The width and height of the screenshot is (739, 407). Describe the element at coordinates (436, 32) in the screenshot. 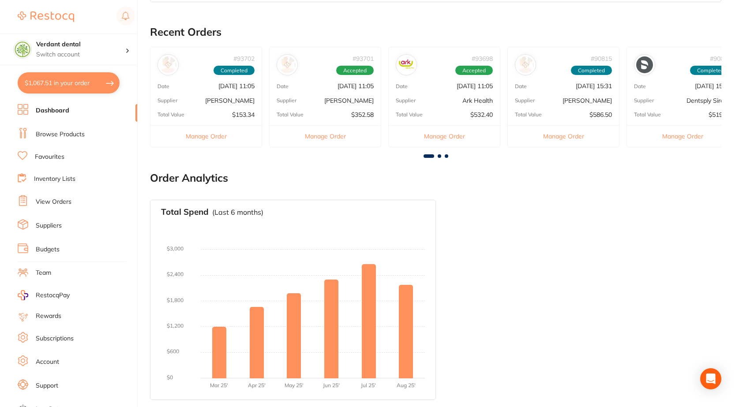

I see `h2: Recent Orders` at that location.